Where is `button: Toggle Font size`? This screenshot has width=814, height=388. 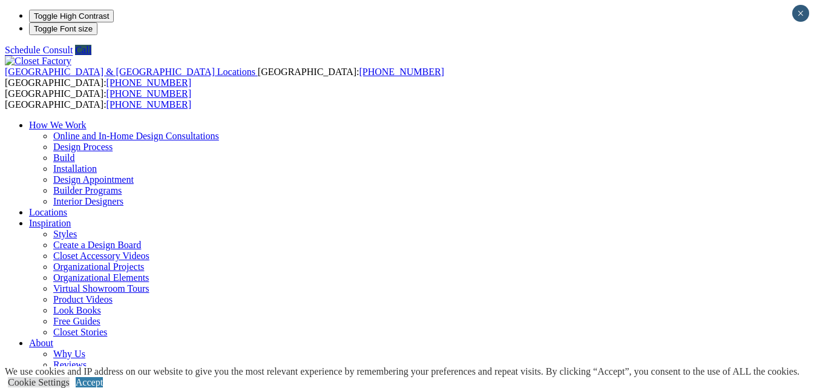
button: Toggle Font size is located at coordinates (63, 28).